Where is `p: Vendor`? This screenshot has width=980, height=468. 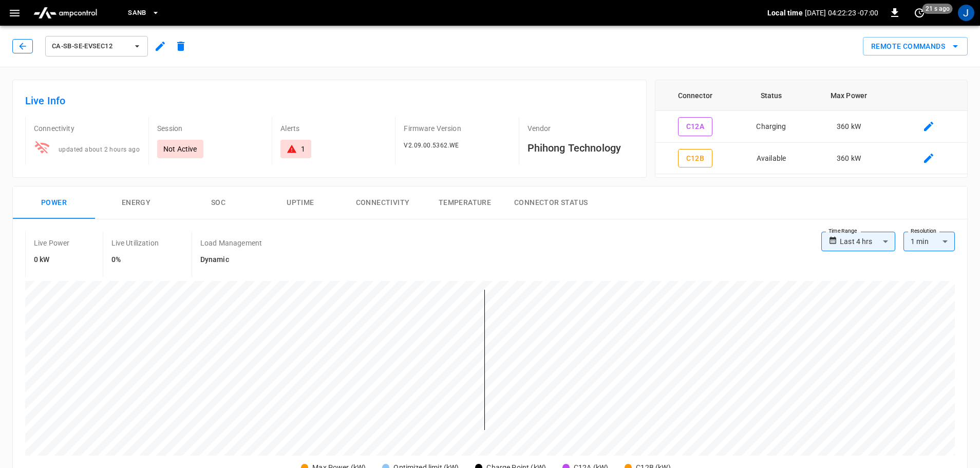 p: Vendor is located at coordinates (580, 129).